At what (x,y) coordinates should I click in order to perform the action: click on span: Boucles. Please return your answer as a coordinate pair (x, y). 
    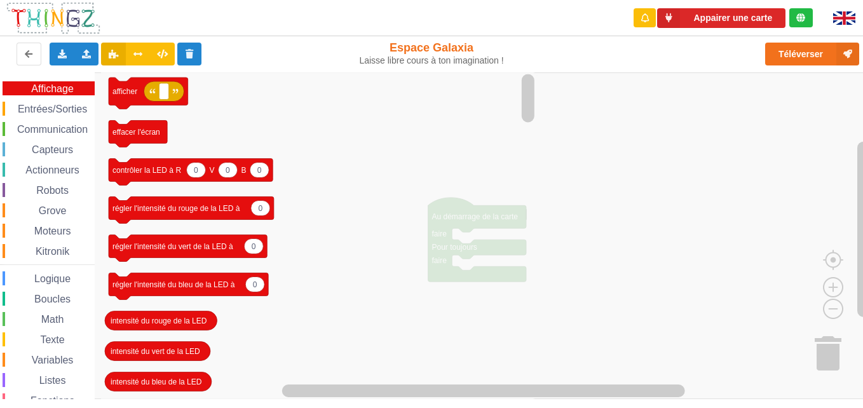
    Looking at the image, I should click on (52, 299).